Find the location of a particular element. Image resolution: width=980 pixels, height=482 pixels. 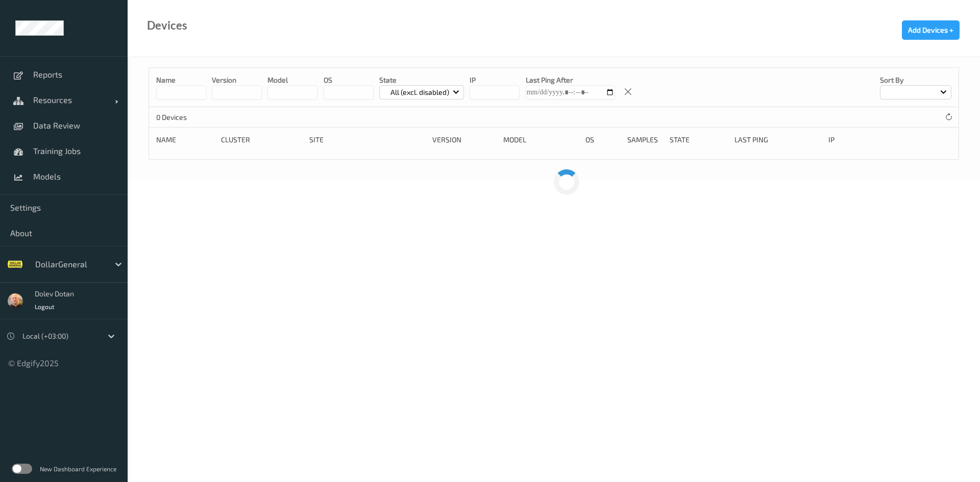

div: Samples is located at coordinates (645, 140).